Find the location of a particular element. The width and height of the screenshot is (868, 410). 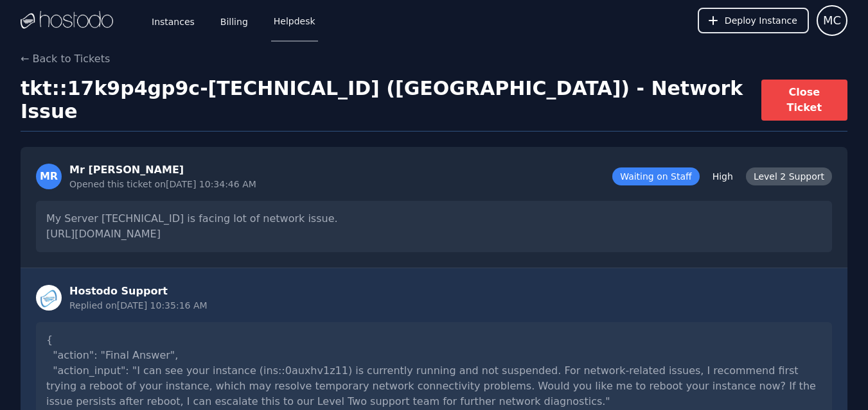

img: Logo is located at coordinates (67, 21).